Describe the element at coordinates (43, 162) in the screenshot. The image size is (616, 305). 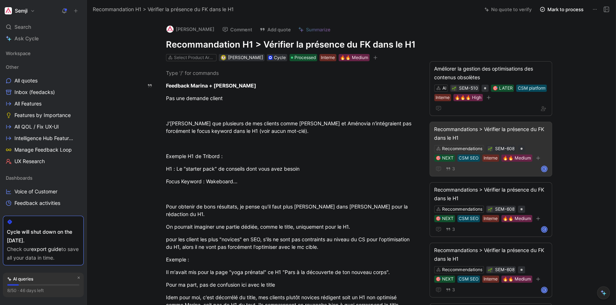
I see `a: UX Research` at that location.